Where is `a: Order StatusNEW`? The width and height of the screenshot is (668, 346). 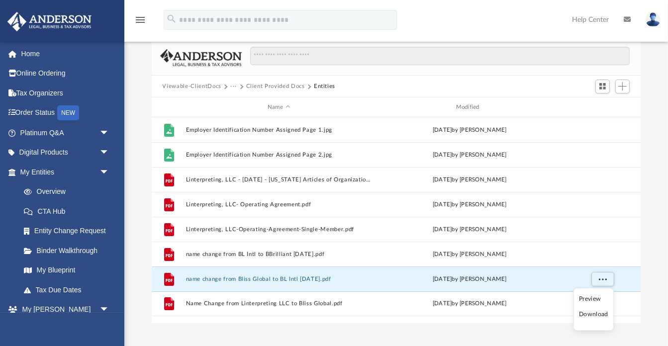 a: Order StatusNEW is located at coordinates (66, 113).